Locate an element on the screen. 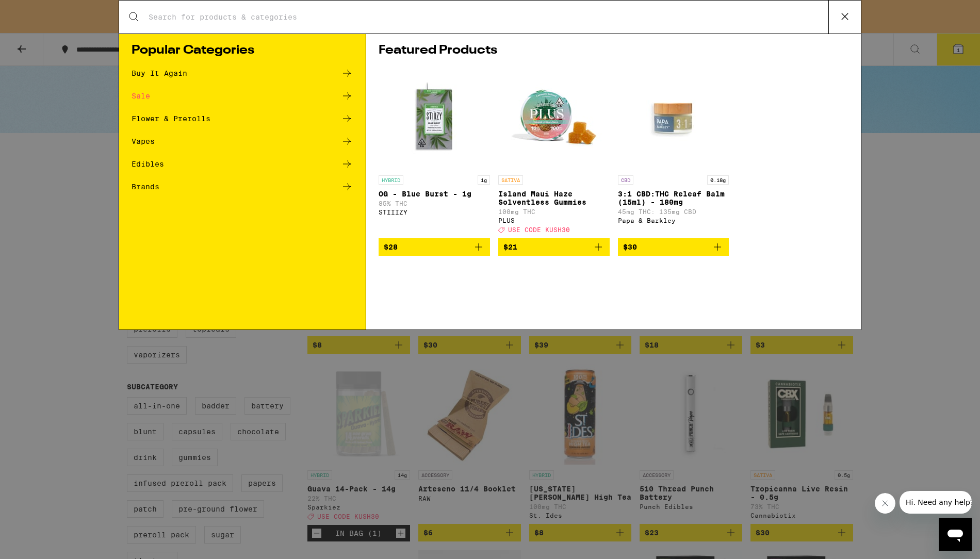  a: Buy It Again is located at coordinates (242, 74).